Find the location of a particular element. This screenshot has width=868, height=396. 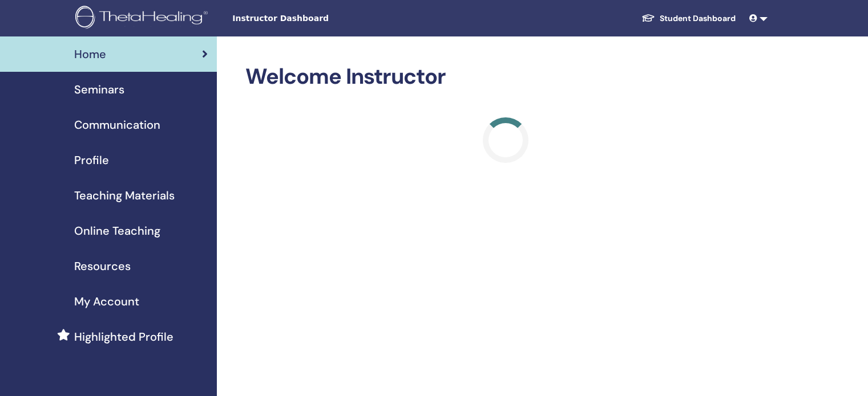

span: Seminars is located at coordinates (100, 90).